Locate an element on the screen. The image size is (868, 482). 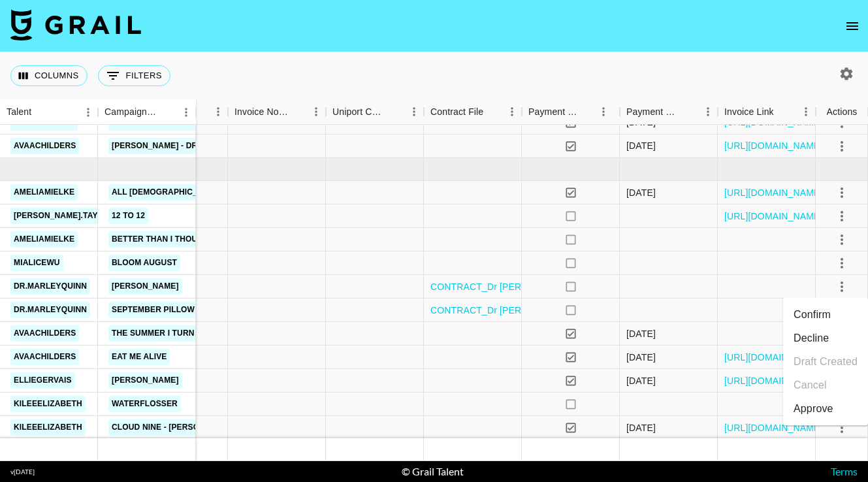
img: Grail Talent is located at coordinates (76, 25).